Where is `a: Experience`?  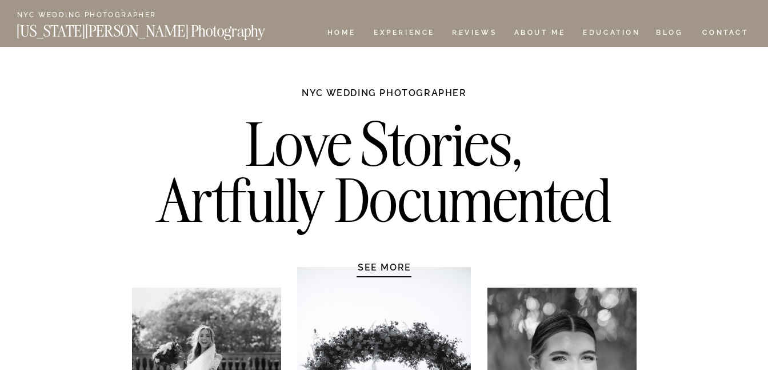
a: Experience is located at coordinates (404, 34).